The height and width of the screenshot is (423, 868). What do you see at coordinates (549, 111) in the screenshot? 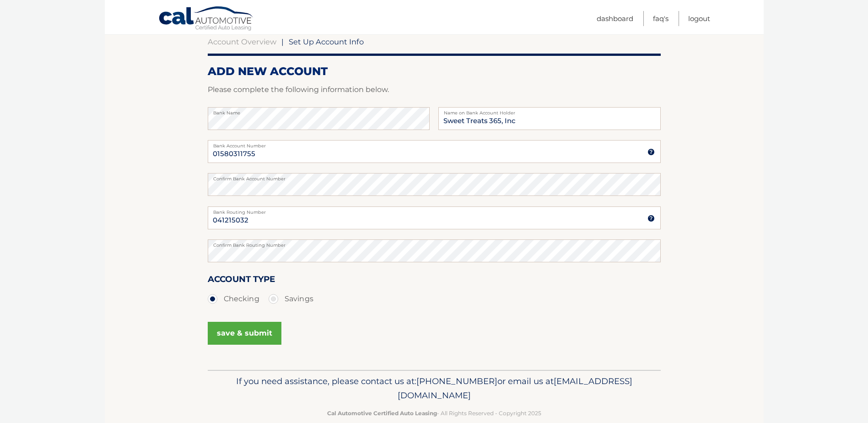
I see `label: Name on Bank Account Holder` at bounding box center [549, 111].